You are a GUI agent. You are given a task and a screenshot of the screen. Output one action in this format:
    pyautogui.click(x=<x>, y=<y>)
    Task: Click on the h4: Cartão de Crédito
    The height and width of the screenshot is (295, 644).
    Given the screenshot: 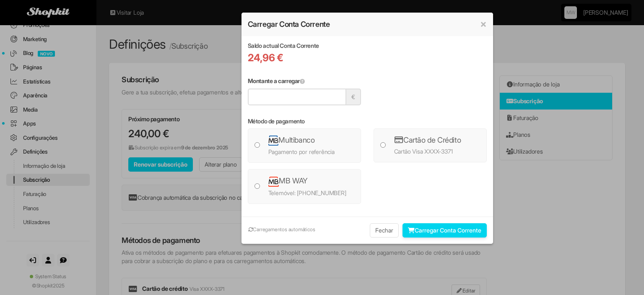 What is the action you would take?
    pyautogui.click(x=428, y=140)
    